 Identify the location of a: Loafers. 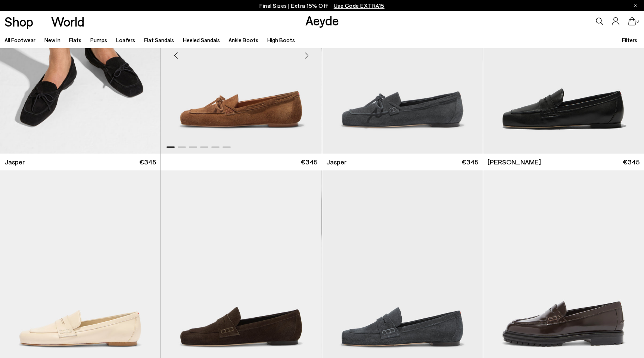
(126, 40).